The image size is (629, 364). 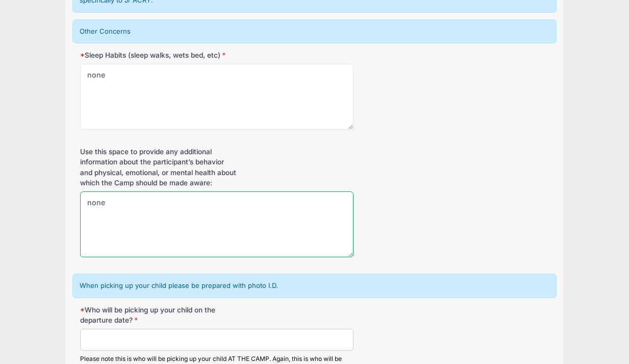 What do you see at coordinates (314, 32) in the screenshot?
I see `div: Other Concerns` at bounding box center [314, 32].